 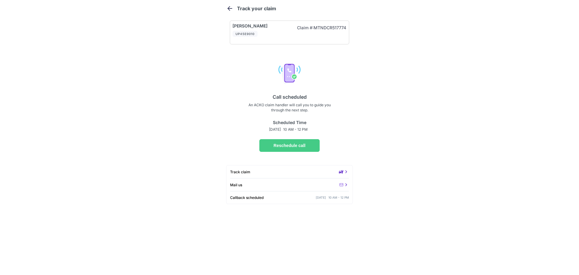 What do you see at coordinates (289, 145) in the screenshot?
I see `button: Reschedule call` at bounding box center [289, 145].